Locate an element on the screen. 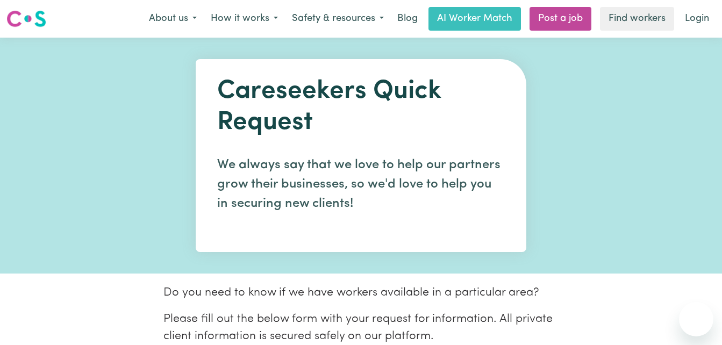 This screenshot has height=345, width=722. img: Careseekers logo is located at coordinates (26, 19).